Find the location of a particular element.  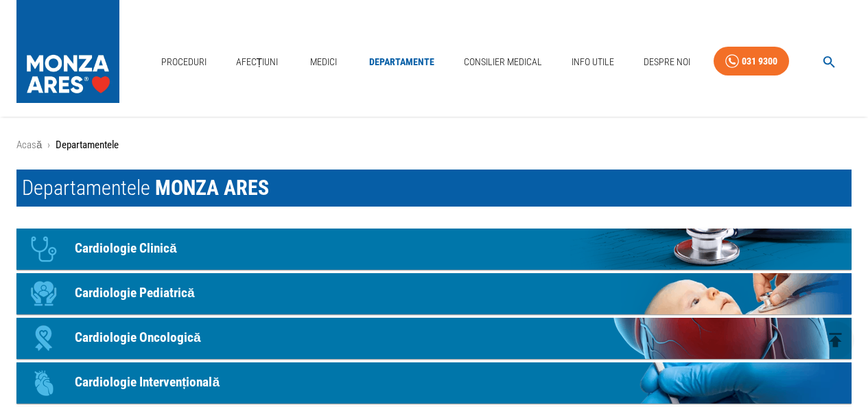

a: 031 9300 is located at coordinates (751, 61).